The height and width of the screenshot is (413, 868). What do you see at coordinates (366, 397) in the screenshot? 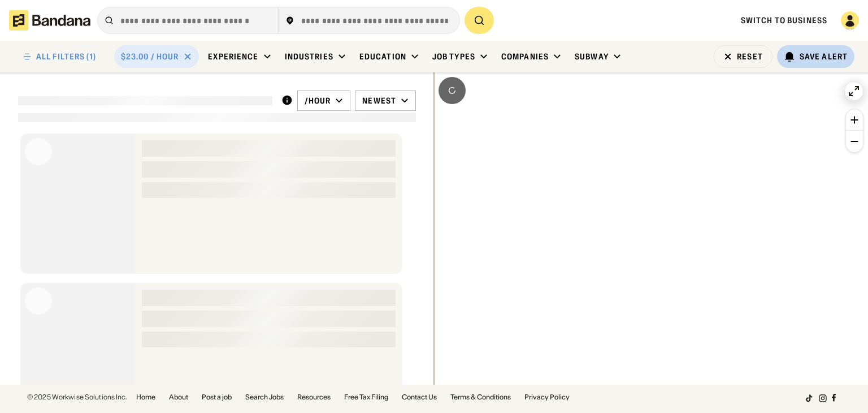
I see `a: Free Tax Filing` at bounding box center [366, 397].